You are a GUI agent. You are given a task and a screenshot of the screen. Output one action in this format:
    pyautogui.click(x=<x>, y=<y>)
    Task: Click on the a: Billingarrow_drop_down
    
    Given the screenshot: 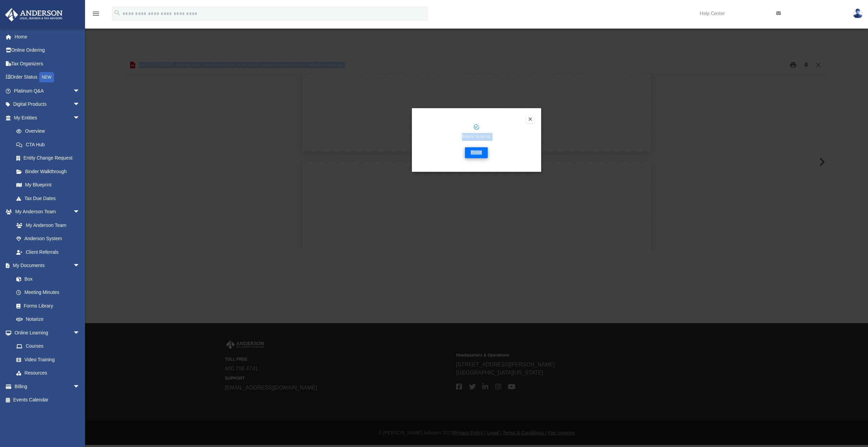 What is the action you would take?
    pyautogui.click(x=47, y=387)
    